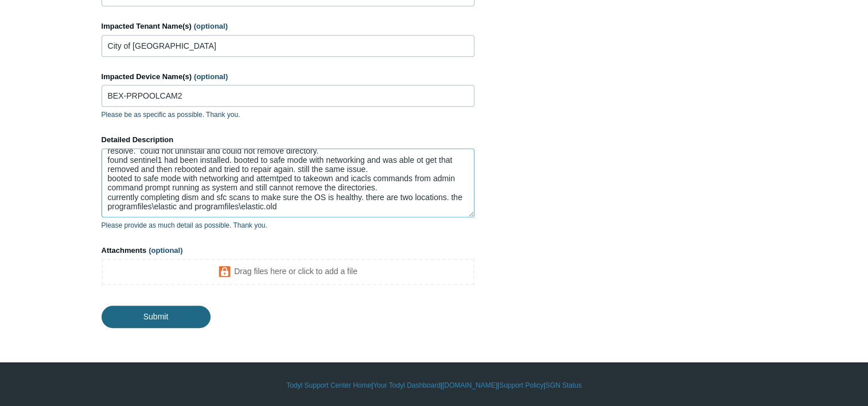  Describe the element at coordinates (564, 386) in the screenshot. I see `a: SGN Status` at that location.